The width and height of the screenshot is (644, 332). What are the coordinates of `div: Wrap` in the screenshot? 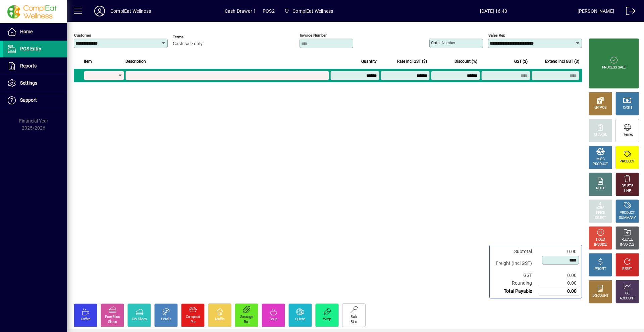 It's located at (327, 319).